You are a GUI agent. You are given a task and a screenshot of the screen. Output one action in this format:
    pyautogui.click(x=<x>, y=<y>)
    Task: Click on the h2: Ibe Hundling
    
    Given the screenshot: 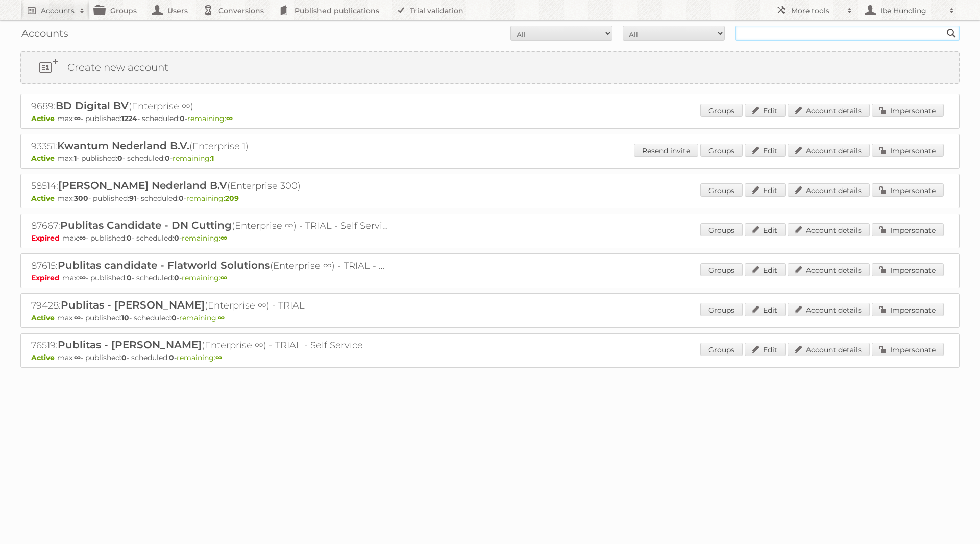 What is the action you would take?
    pyautogui.click(x=911, y=11)
    